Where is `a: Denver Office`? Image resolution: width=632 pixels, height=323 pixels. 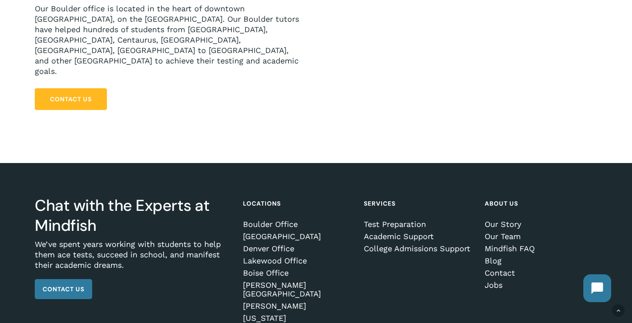 a: Denver Office is located at coordinates (298, 249).